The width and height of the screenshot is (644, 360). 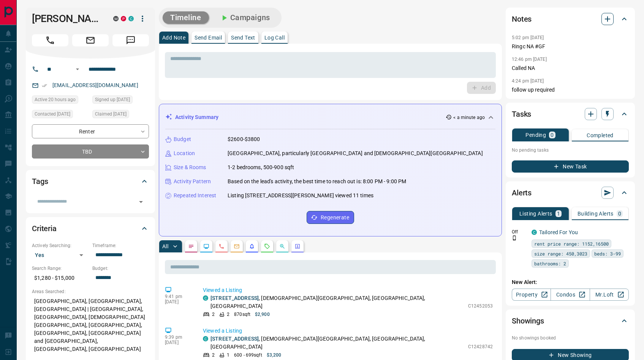 What do you see at coordinates (90, 131) in the screenshot?
I see `div: Renter` at bounding box center [90, 131].